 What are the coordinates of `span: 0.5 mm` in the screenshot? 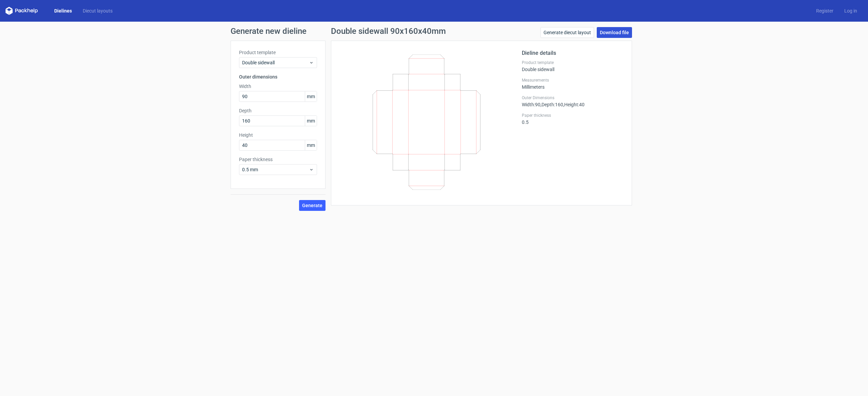 It's located at (275, 169).